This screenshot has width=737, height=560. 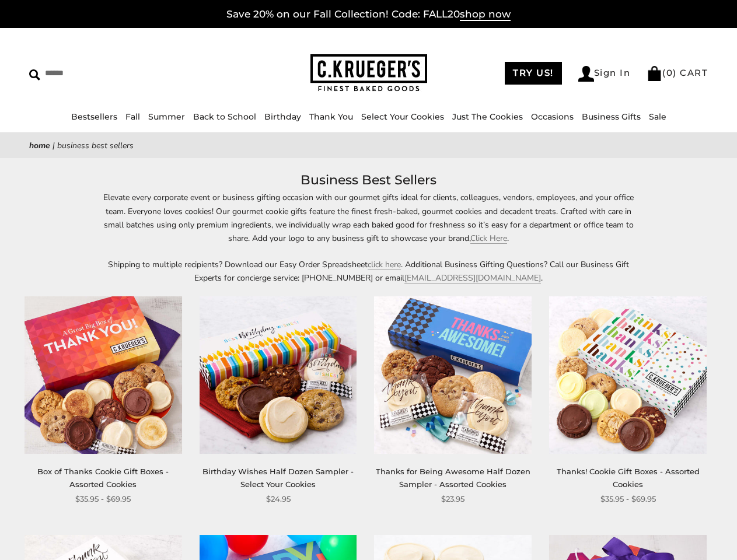 What do you see at coordinates (104, 375) in the screenshot?
I see `img: Box of Thanks Cookie Gift Boxes - Assorted Cookies` at bounding box center [104, 375].